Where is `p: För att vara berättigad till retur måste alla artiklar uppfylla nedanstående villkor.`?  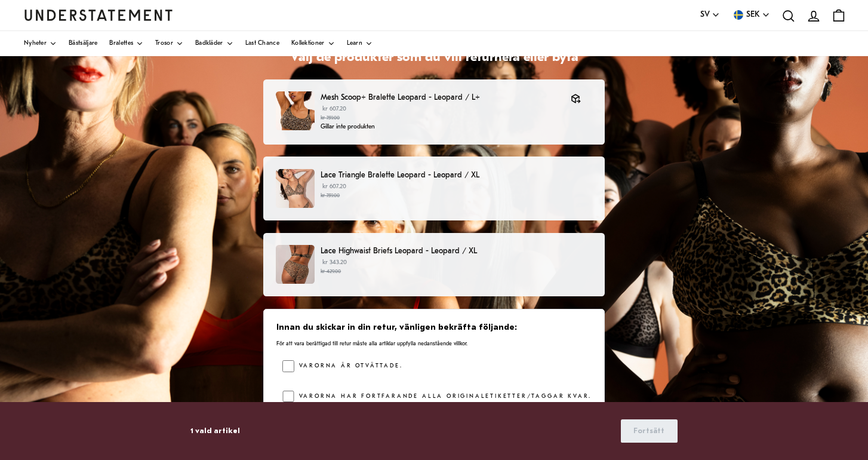
p: För att vara berättigad till retur måste alla artiklar uppfylla nedanstående villkor. is located at coordinates (434, 343).